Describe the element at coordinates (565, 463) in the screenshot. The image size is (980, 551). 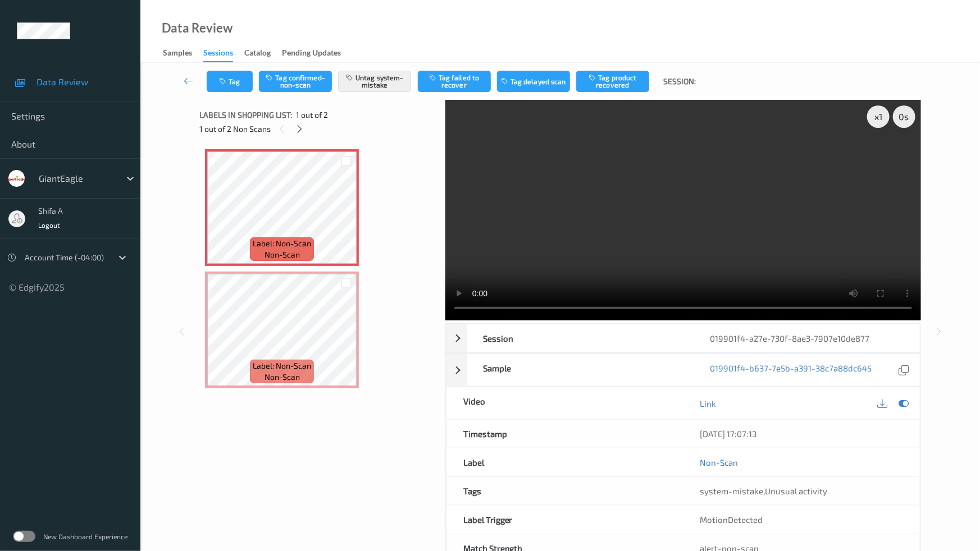
I see `div: Label` at that location.